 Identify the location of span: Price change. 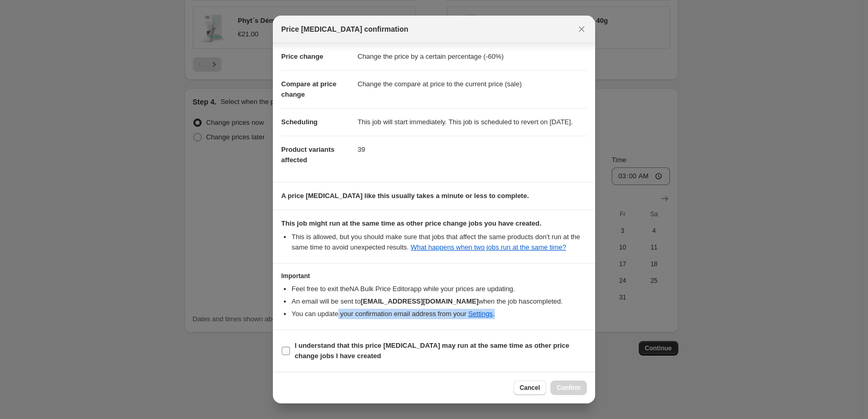
(302, 56).